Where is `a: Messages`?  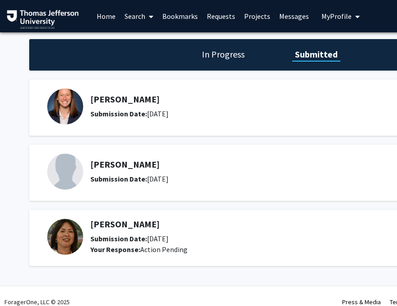 a: Messages is located at coordinates (294, 16).